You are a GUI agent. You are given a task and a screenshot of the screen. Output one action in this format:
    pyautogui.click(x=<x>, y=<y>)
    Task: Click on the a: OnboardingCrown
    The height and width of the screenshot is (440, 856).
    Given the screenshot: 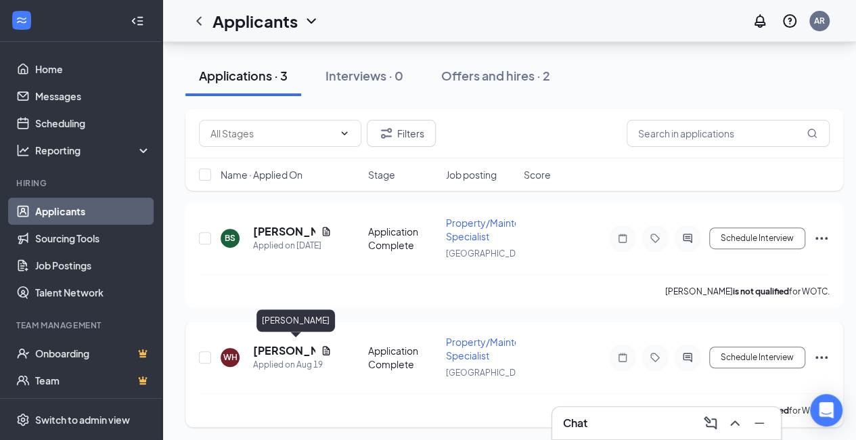 What is the action you would take?
    pyautogui.click(x=93, y=353)
    